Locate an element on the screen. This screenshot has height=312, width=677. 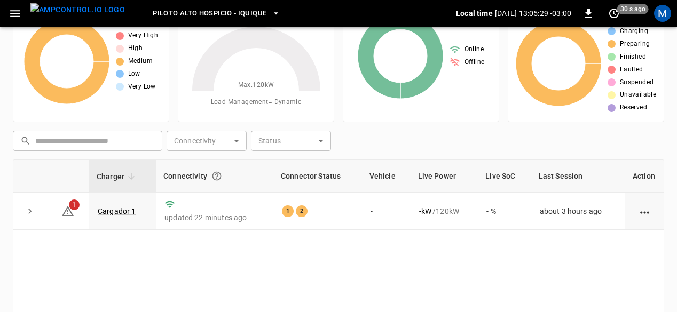
button: Connection between the charger and our software. is located at coordinates (217, 176).